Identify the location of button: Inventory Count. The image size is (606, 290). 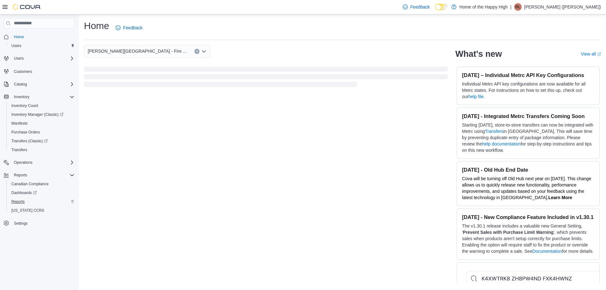
(42, 106).